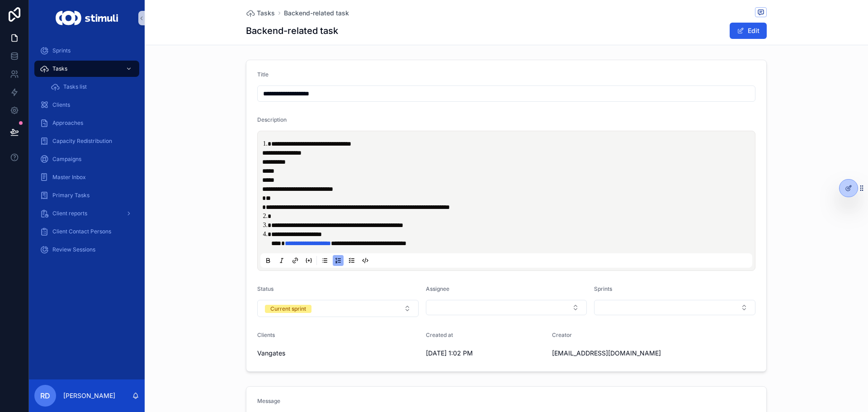 The height and width of the screenshot is (412, 868). What do you see at coordinates (87, 141) in the screenshot?
I see `a: Capacity Redistribution` at bounding box center [87, 141].